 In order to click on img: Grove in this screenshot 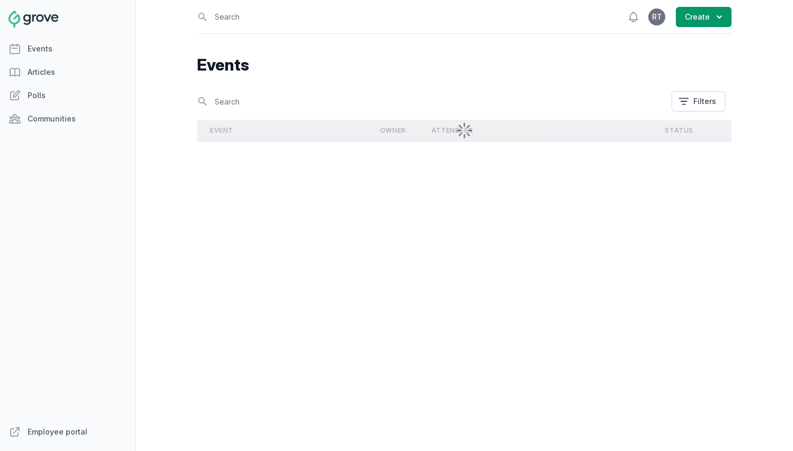, I will do `click(33, 19)`.